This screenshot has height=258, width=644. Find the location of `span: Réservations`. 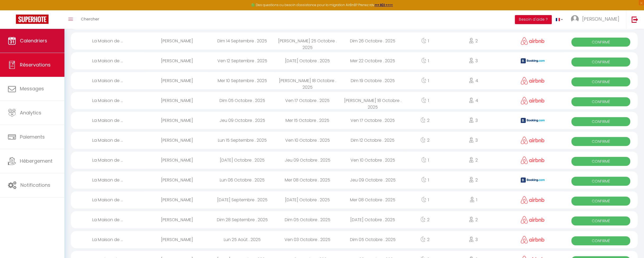

span: Réservations is located at coordinates (35, 64).